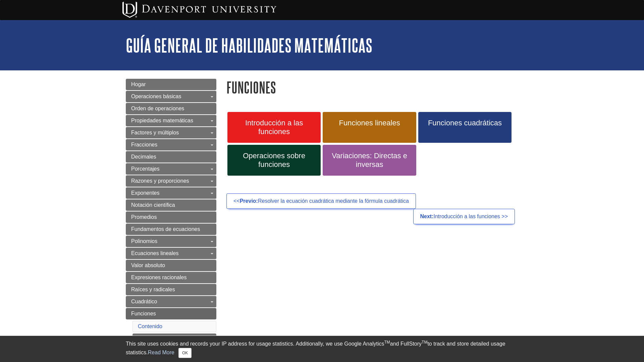 The image size is (644, 362). Describe the element at coordinates (171, 314) in the screenshot. I see `a: Funciones` at that location.